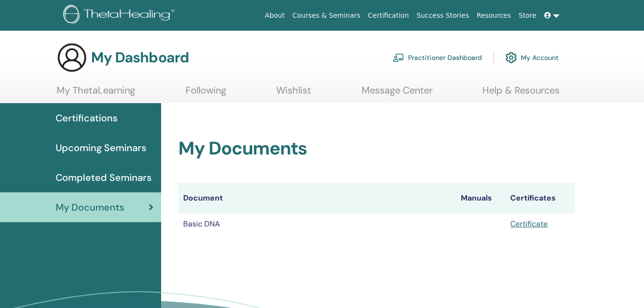 The width and height of the screenshot is (644, 308). Describe the element at coordinates (529, 224) in the screenshot. I see `a: Certificate` at that location.